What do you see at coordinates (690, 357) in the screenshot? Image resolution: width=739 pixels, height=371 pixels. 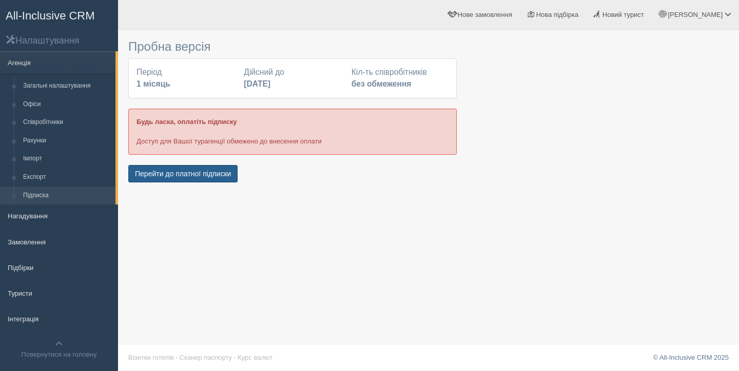 I see `a: © All-Inclusive CRM 2025` at bounding box center [690, 357].